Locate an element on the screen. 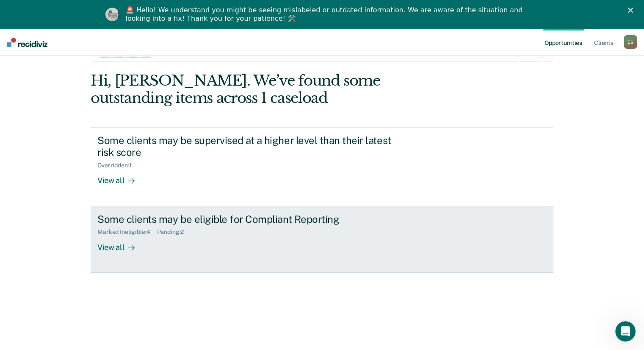 The height and width of the screenshot is (350, 644). div: Some clients may be eligible for Compliant Reporting is located at coordinates (246, 219).